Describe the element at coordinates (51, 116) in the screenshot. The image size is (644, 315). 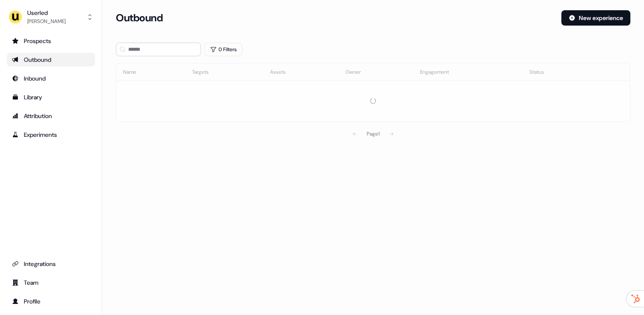
I see `a: Go to attribution` at that location.